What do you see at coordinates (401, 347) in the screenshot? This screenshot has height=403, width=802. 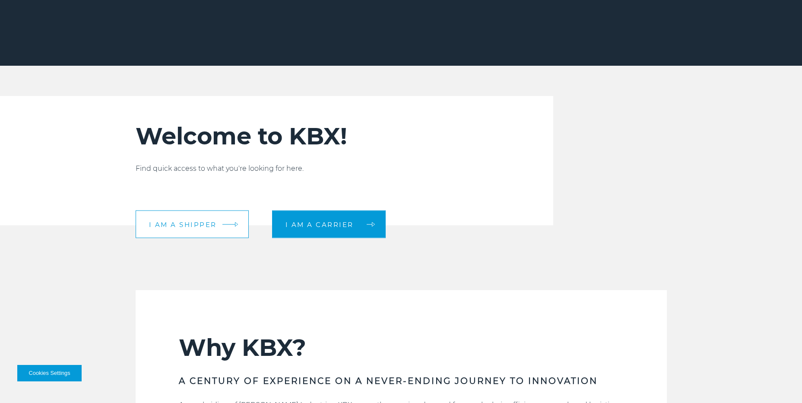 I see `h2: Why KBX?` at bounding box center [401, 347].